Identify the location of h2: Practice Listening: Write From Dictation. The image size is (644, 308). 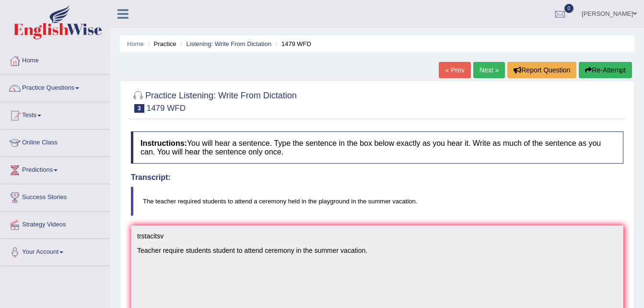
(214, 101).